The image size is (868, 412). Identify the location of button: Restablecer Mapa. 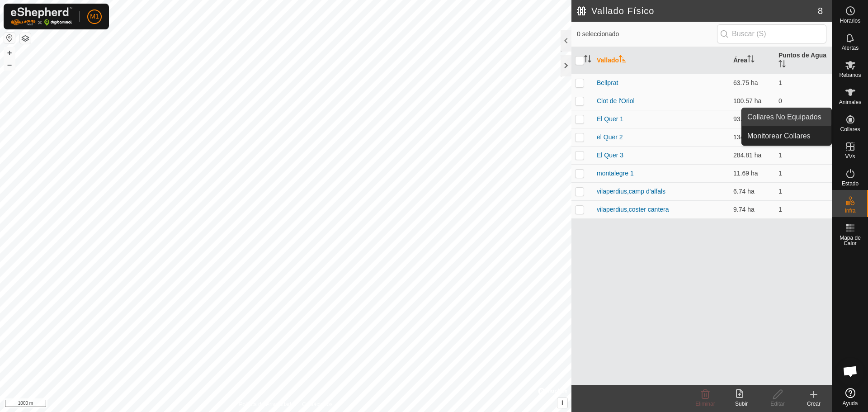
(9, 38).